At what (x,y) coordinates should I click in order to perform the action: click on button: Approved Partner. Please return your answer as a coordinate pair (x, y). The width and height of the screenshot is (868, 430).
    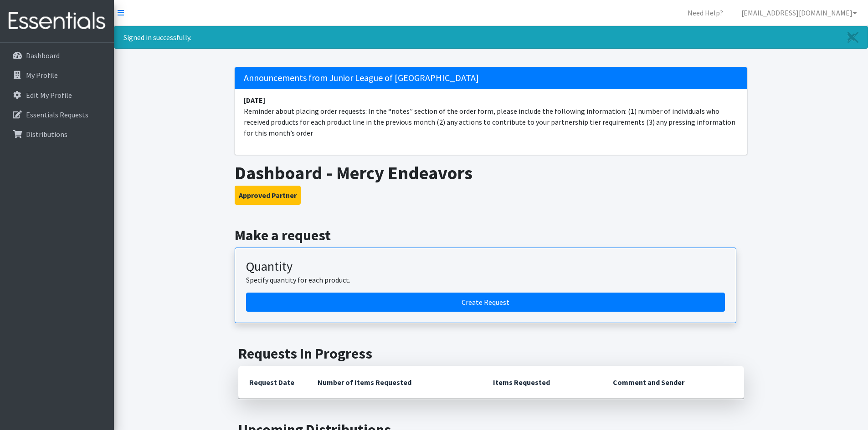
    Looking at the image, I should click on (267, 195).